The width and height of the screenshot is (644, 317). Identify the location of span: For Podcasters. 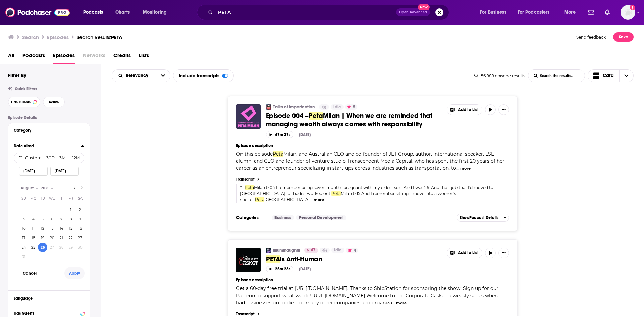
(533, 12).